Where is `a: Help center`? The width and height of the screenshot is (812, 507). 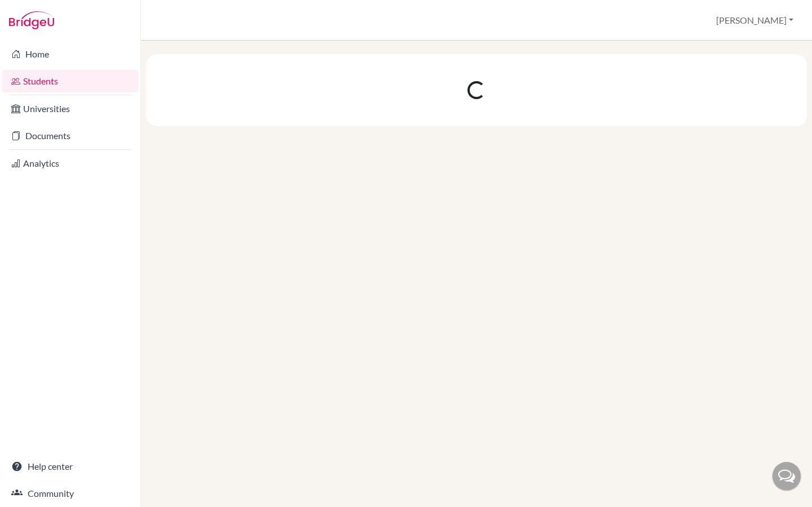
a: Help center is located at coordinates (70, 467).